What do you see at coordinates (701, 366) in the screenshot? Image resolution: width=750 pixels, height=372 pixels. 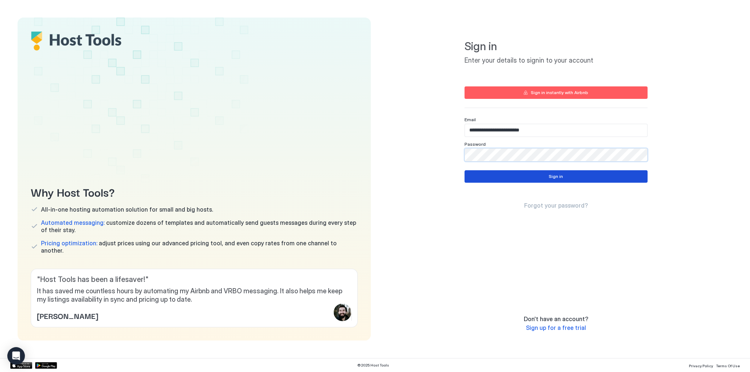 I see `span: Privacy Policy` at bounding box center [701, 366].